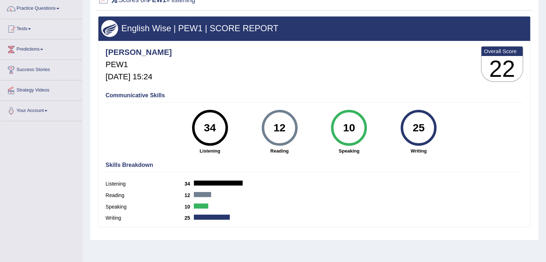 The width and height of the screenshot is (546, 262). What do you see at coordinates (279, 128) in the screenshot?
I see `div: 12` at bounding box center [279, 128].